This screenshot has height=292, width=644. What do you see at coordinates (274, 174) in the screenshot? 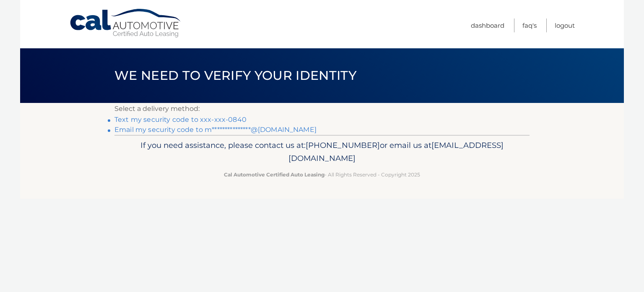
I see `strong: Cal Automotive Certified Auto Leasing` at bounding box center [274, 174].